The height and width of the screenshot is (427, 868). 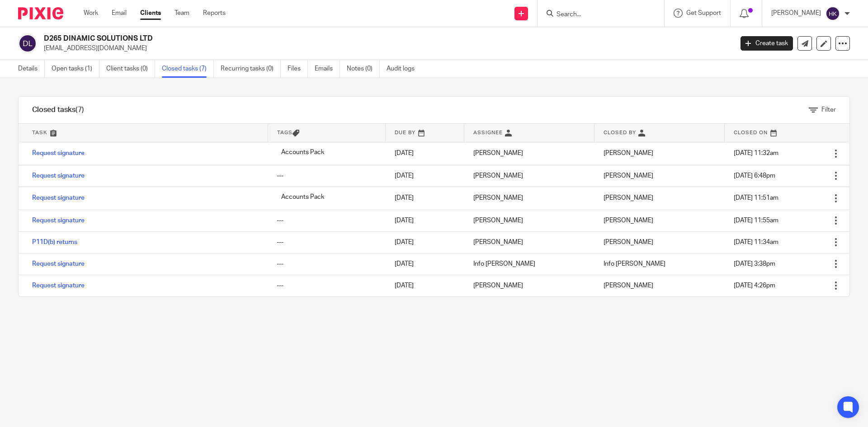 I want to click on a: Emails, so click(x=327, y=69).